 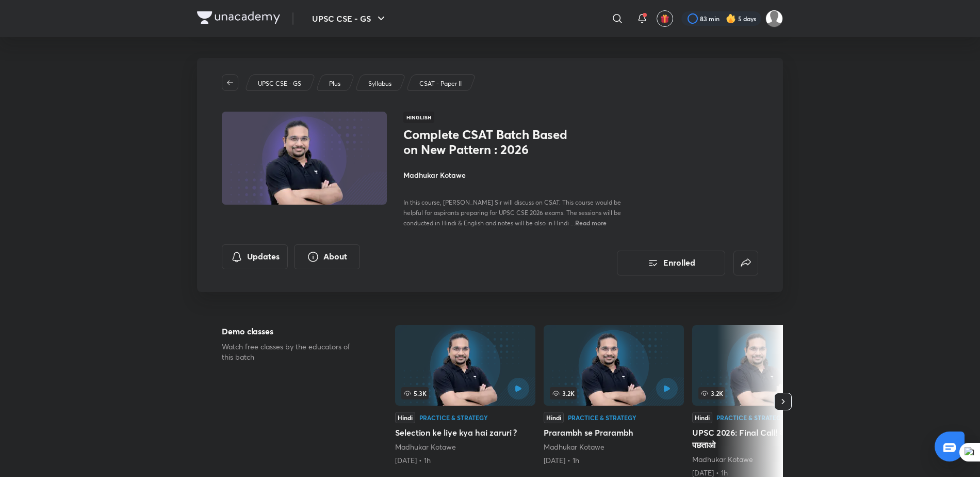 I want to click on button: Enrolled, so click(x=671, y=263).